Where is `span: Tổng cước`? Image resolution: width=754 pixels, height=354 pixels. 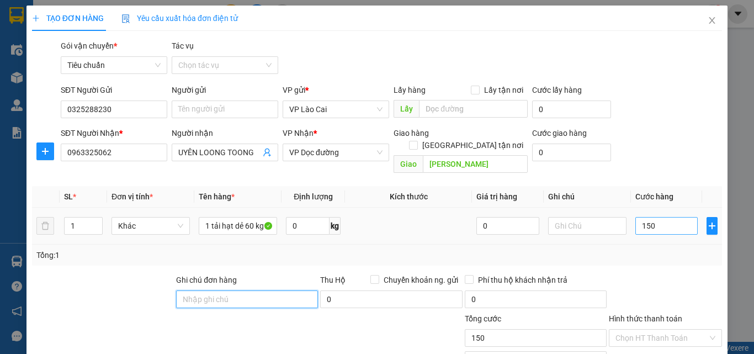 span: Tổng cước is located at coordinates (483, 319).